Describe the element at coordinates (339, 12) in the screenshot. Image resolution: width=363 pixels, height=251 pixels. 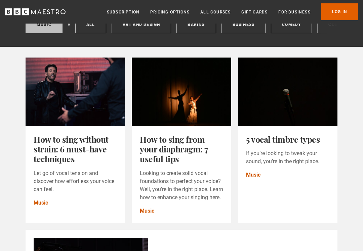
I see `a: Log In` at that location.